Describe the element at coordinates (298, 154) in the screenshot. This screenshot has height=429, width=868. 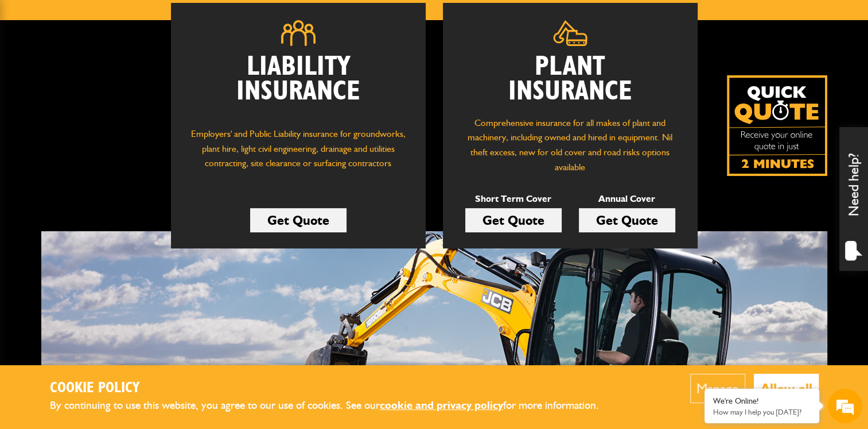
I see `p: Employers' and Public Liability insurance for groundworks, plant hire, light civil engineering, d...` at that location.